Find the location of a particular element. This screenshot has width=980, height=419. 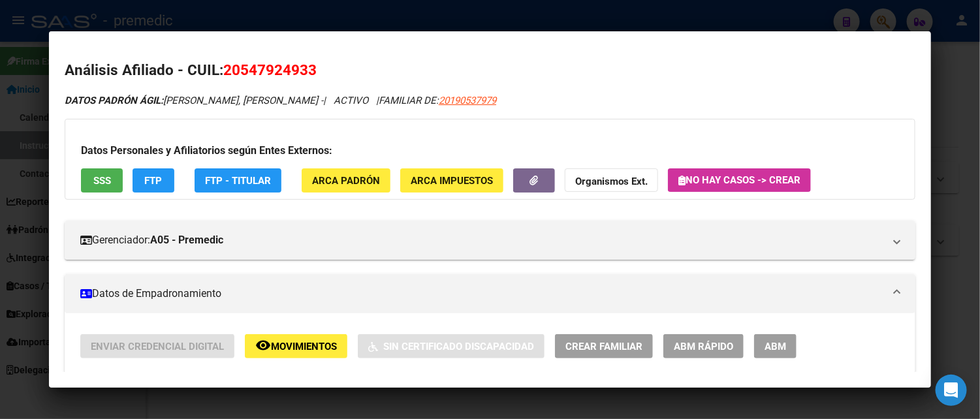

button: FTP - Titular is located at coordinates (237, 180).